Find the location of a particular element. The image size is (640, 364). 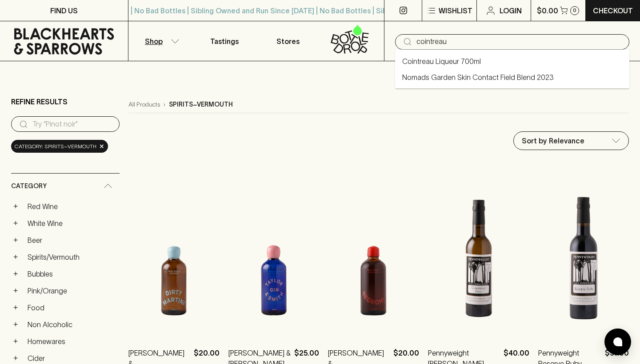

img: Pennyweight Reserve Ruby is located at coordinates (584, 257).